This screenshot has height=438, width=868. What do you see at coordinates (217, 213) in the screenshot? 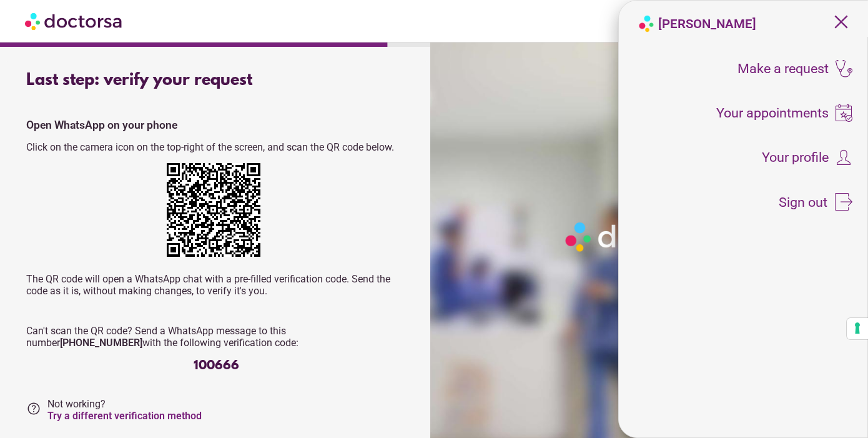
I see `div: https://wa.me/+12673231263?text=My+request+verification+code+is+100666` at bounding box center [217, 213].